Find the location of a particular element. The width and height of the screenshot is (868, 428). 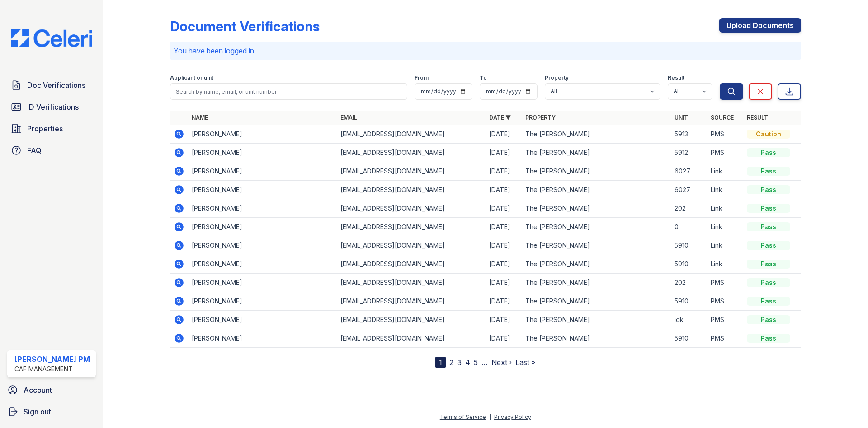

a: Unit is located at coordinates (682, 117).